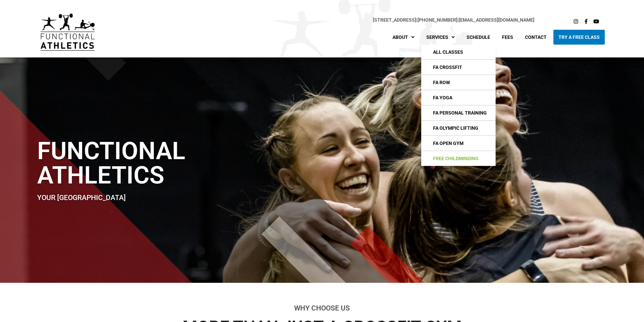 Image resolution: width=644 pixels, height=322 pixels. Describe the element at coordinates (458, 144) in the screenshot. I see `a: FA Open Gym` at that location.